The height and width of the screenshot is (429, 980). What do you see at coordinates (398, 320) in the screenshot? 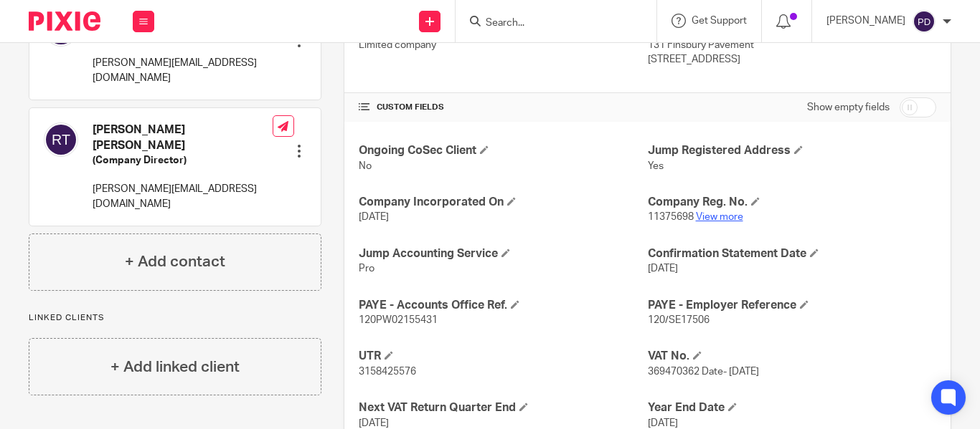
I see `span: 120PW02155431` at bounding box center [398, 320].